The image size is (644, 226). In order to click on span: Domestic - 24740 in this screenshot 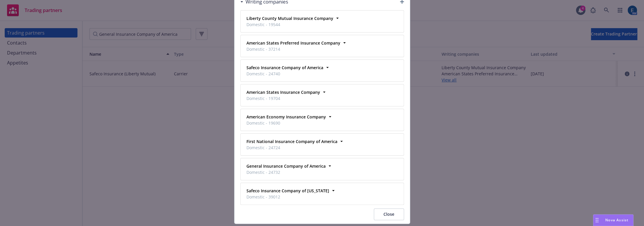, I will do `click(285, 74)`.